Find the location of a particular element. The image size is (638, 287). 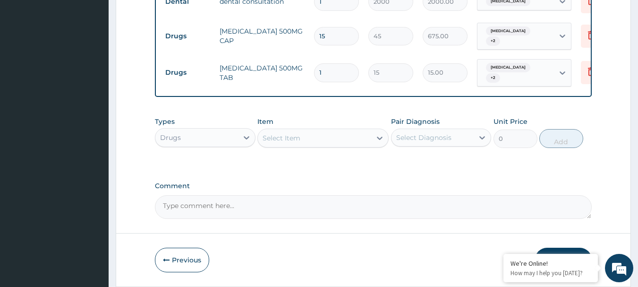

textarea: Type your message and hit 'Enter' is located at coordinates (92, 205).